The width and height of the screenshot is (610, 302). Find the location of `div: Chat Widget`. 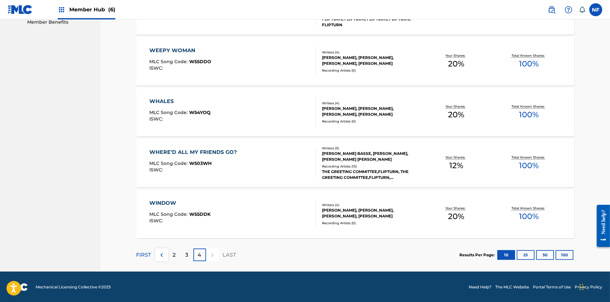

div: Chat Widget is located at coordinates (594, 287).